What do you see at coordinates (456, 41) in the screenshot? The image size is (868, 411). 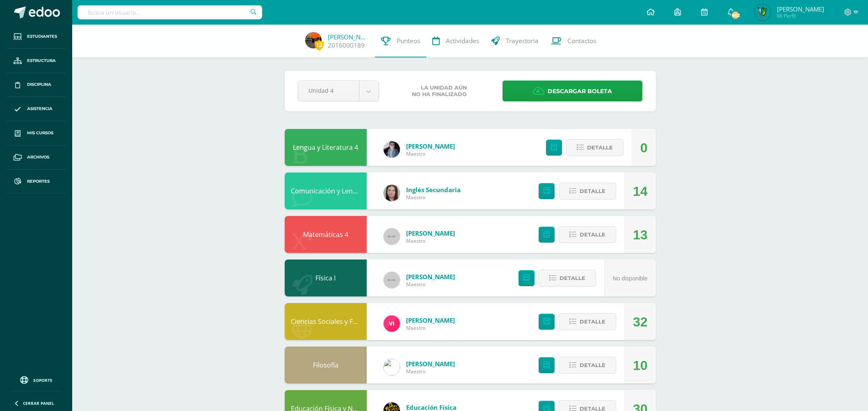 I see `a: Actividades` at bounding box center [456, 41].